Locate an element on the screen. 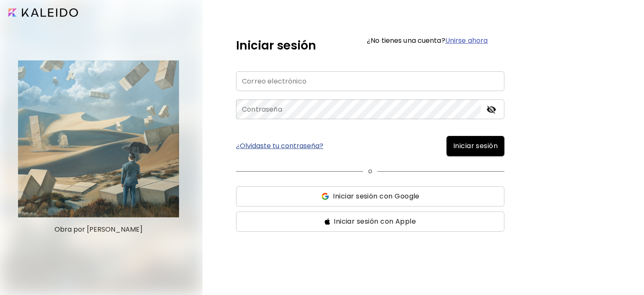  span: Iniciar sesión con Apple is located at coordinates (375, 221).